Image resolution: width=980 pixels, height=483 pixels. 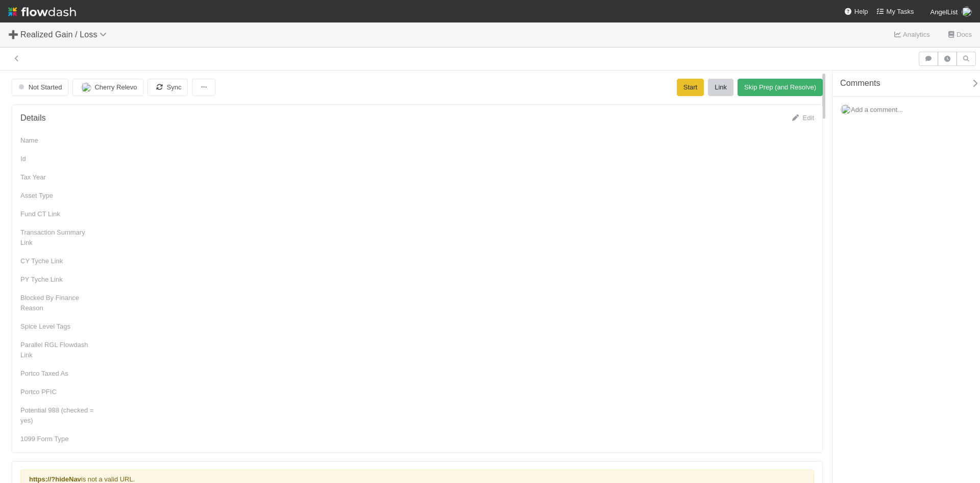 I want to click on button: Link, so click(x=721, y=88).